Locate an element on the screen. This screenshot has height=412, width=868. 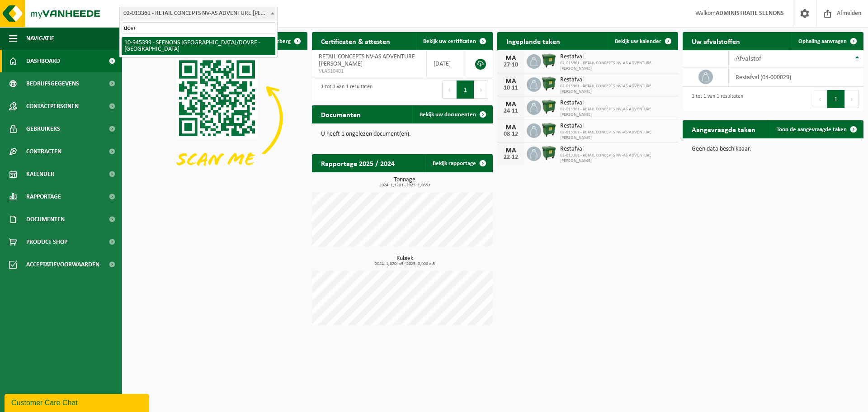
span: Dashboard is located at coordinates (43, 61).